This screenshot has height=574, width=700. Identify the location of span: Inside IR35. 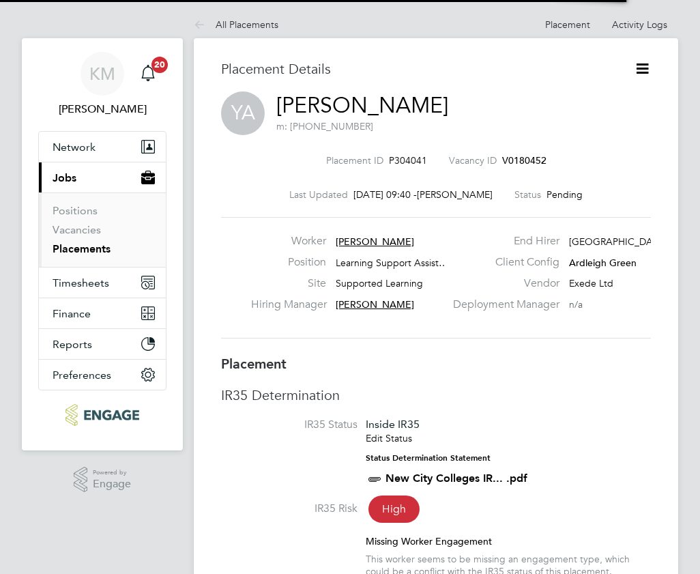
(392, 424).